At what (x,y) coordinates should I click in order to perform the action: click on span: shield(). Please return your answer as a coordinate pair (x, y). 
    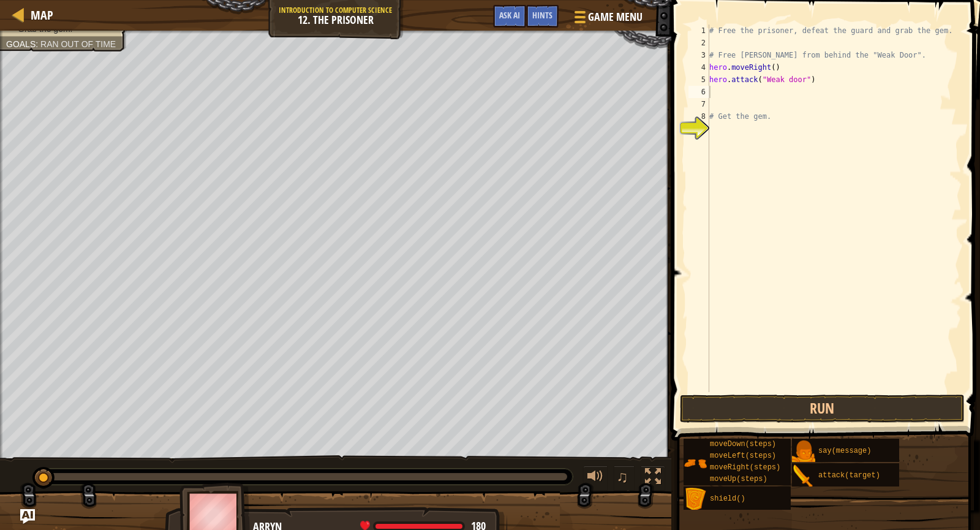
    Looking at the image, I should click on (728, 499).